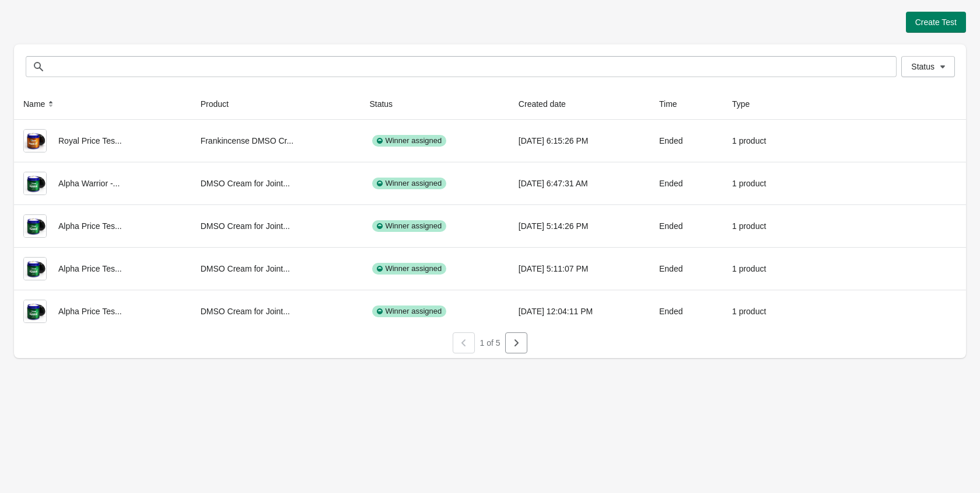 The height and width of the screenshot is (493, 980). I want to click on div: Frankincense DMSO Cr..., so click(276, 140).